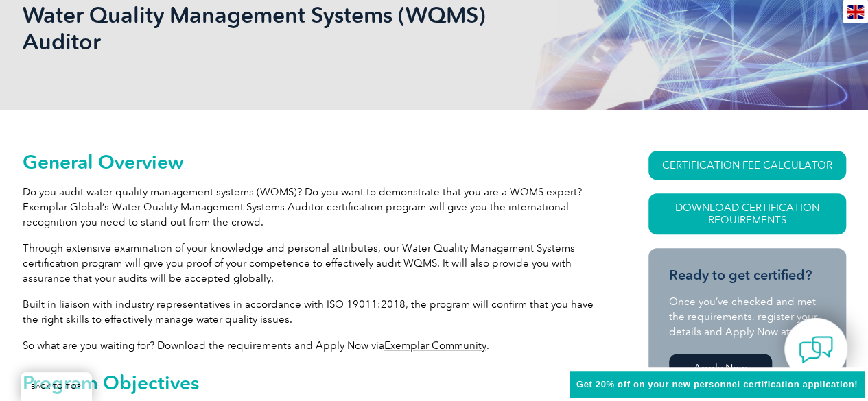 This screenshot has width=868, height=401. What do you see at coordinates (747, 214) in the screenshot?
I see `a: Download Certification Requirements` at bounding box center [747, 214].